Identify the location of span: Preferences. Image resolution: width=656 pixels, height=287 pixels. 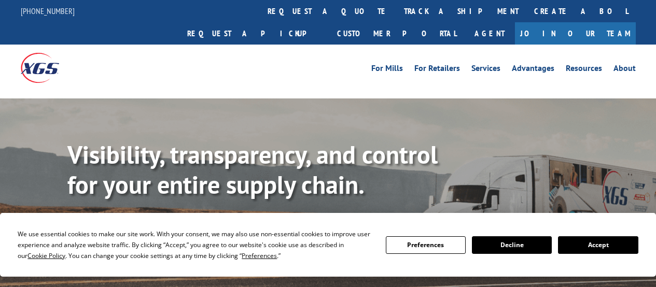
(259, 256).